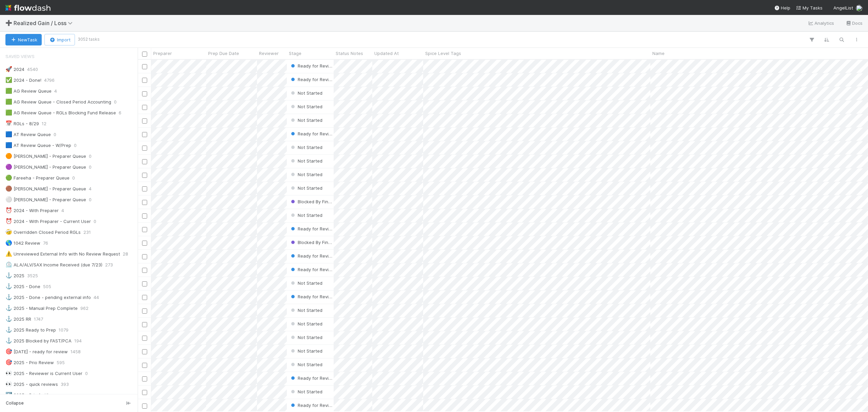  I want to click on div: Overridden Closed Period RGLs, so click(43, 232).